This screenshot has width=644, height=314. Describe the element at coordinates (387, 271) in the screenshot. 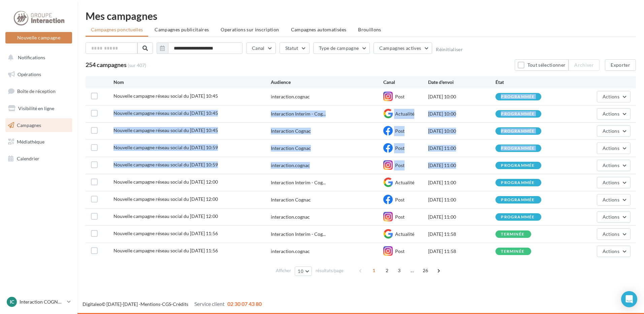

I see `span: 2` at that location.